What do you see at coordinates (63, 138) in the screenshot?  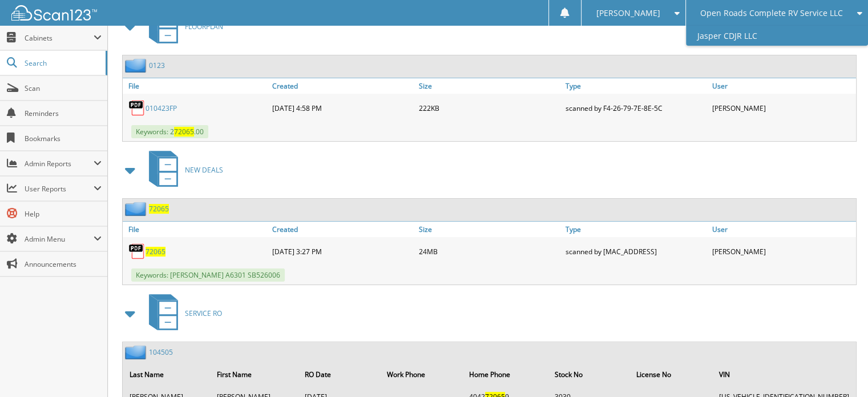 I see `span: Bookmarks` at bounding box center [63, 138].